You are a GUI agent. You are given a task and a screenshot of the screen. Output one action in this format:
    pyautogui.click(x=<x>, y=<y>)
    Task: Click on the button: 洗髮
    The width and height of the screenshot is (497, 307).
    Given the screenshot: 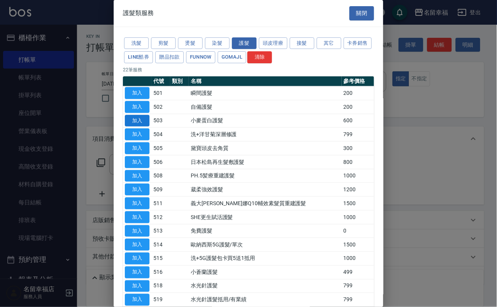 What is the action you would take?
    pyautogui.click(x=136, y=43)
    